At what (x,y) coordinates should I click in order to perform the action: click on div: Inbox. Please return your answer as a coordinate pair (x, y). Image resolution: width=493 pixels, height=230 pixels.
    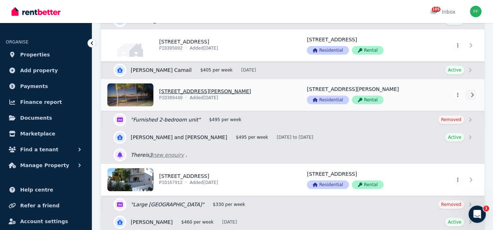
    Looking at the image, I should click on (443, 12).